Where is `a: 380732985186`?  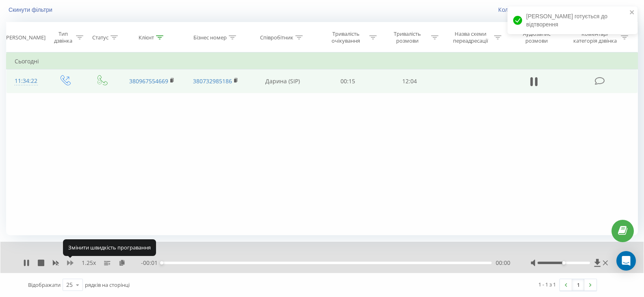
a: 380732985186 is located at coordinates (213, 81).